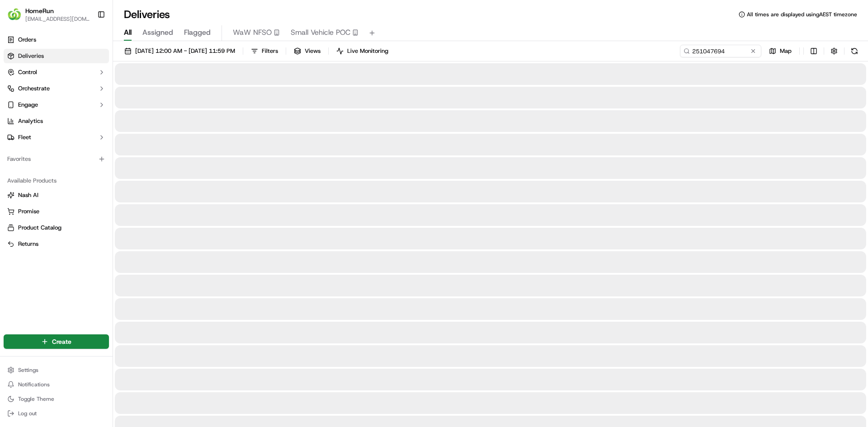 This screenshot has width=868, height=427. I want to click on span: All times are displayed using AEST timezone, so click(803, 15).